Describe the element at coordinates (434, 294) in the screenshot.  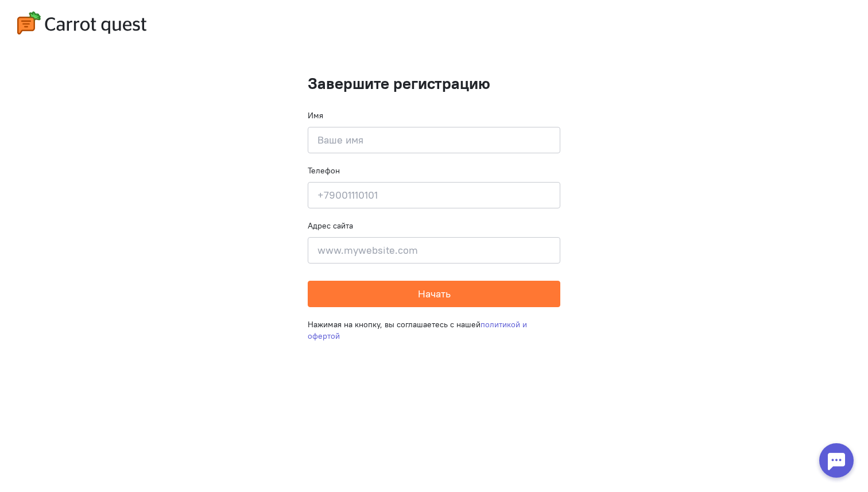
I see `button: Начать` at that location.